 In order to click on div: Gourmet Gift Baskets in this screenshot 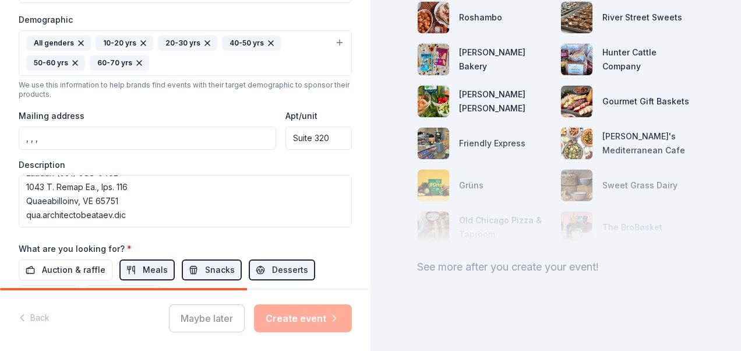, I will do `click(645, 101)`.